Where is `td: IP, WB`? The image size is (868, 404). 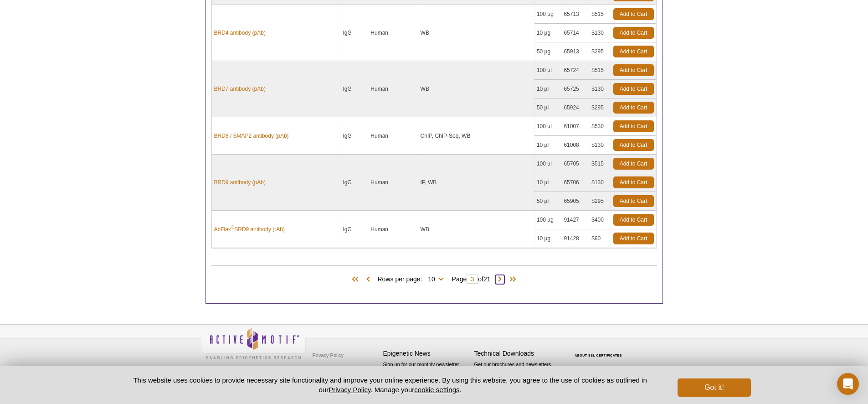 td: IP, WB is located at coordinates (476, 183).